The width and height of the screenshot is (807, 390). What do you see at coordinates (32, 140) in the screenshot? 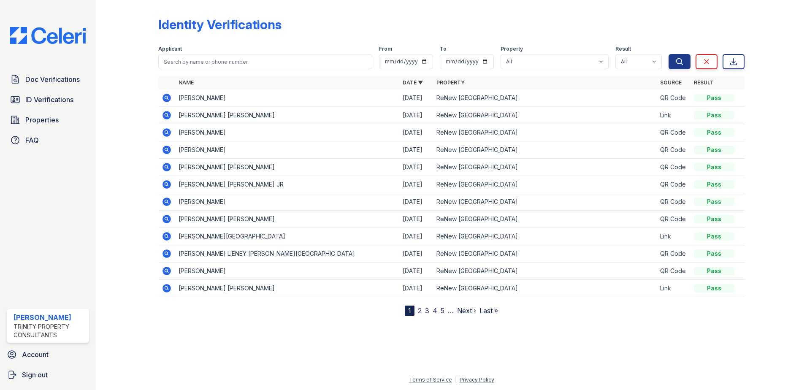
I see `span: FAQ` at bounding box center [32, 140].